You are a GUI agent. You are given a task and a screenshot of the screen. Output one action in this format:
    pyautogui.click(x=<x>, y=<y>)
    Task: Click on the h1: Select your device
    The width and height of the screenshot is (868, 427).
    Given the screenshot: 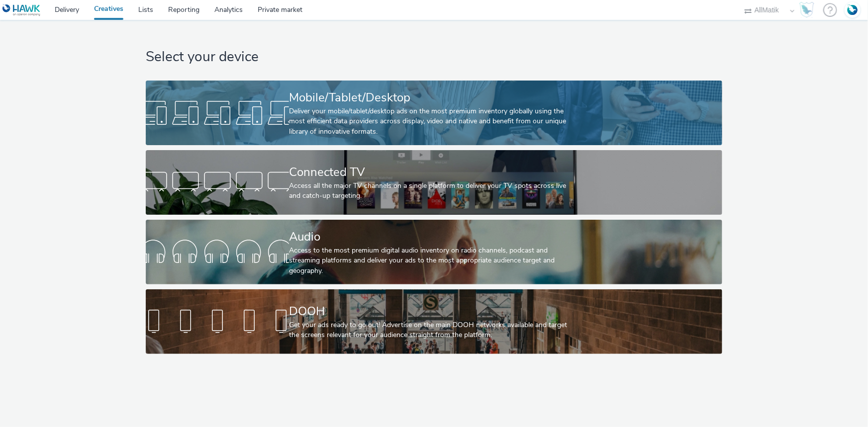 What is the action you would take?
    pyautogui.click(x=434, y=57)
    